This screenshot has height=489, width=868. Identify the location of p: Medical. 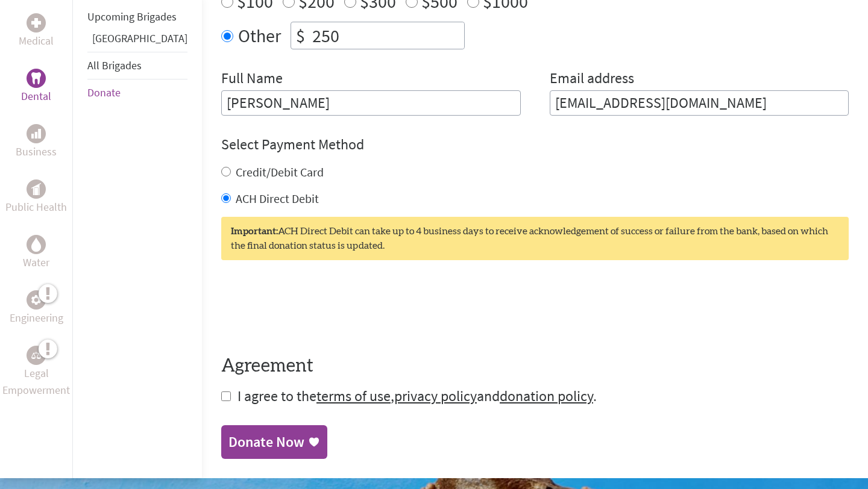
(36, 41).